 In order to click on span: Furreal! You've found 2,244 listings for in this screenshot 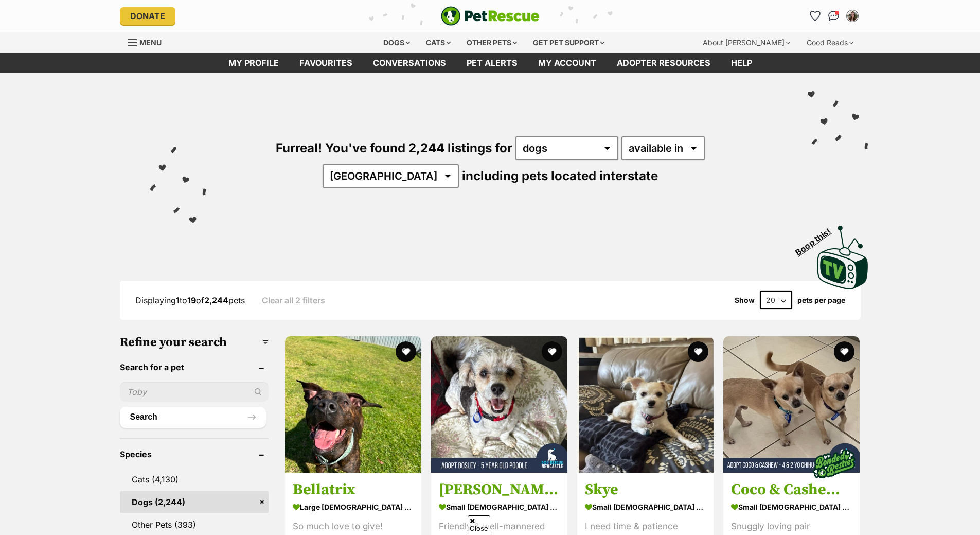, I will do `click(394, 148)`.